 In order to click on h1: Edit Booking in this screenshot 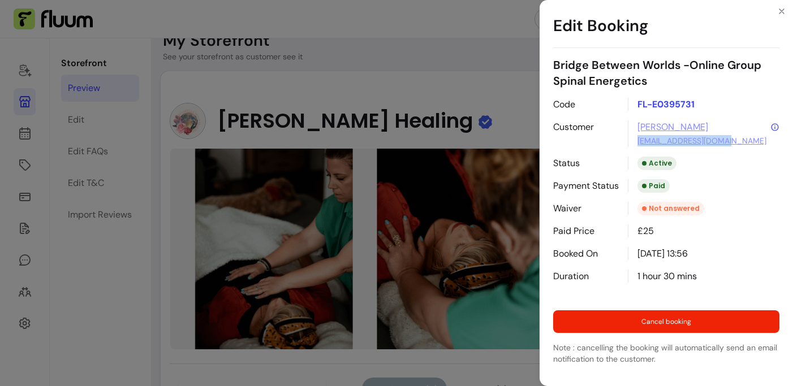, I will do `click(666, 26)`.